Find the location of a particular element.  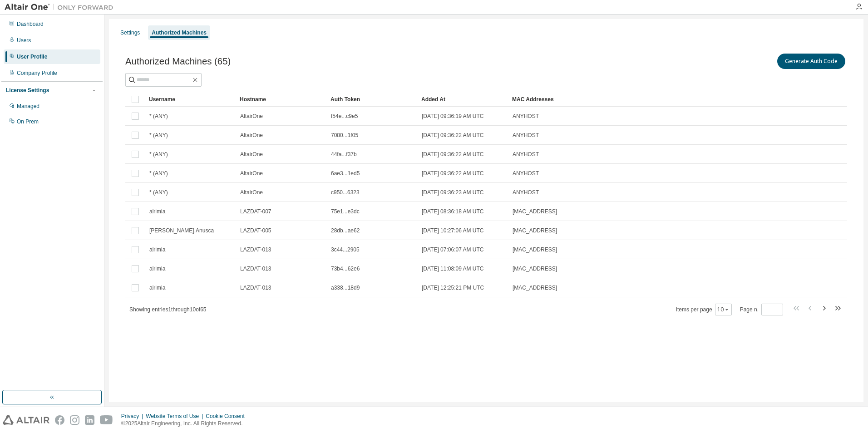

div: Managed is located at coordinates (28, 106).